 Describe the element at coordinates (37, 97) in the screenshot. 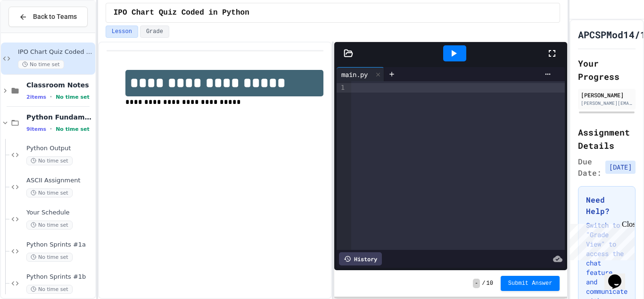

I see `span: 2 items` at that location.